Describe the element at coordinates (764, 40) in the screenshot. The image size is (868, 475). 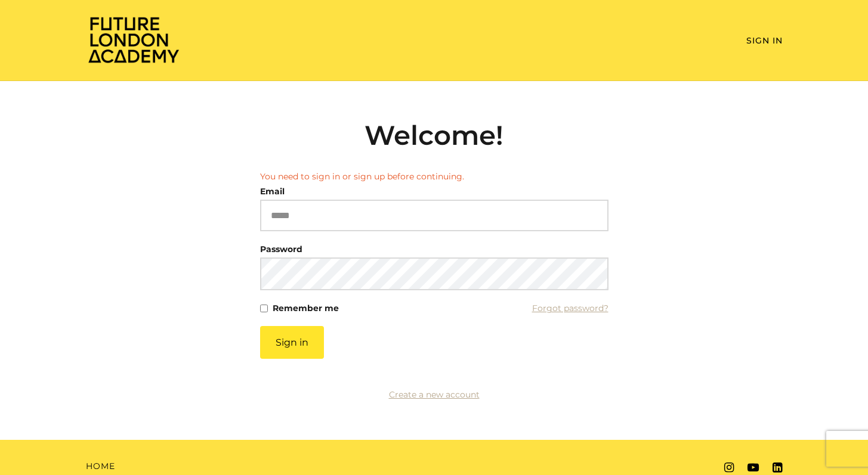
I see `a: Sign In` at that location.